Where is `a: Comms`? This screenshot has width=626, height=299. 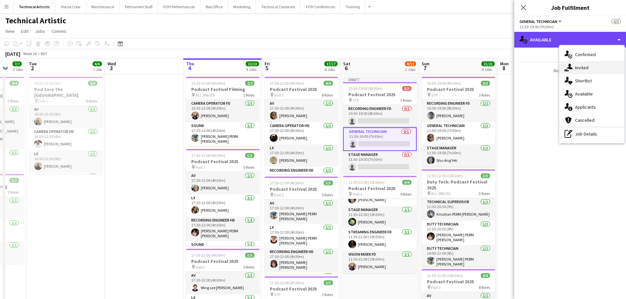 a: Comms is located at coordinates (59, 31).